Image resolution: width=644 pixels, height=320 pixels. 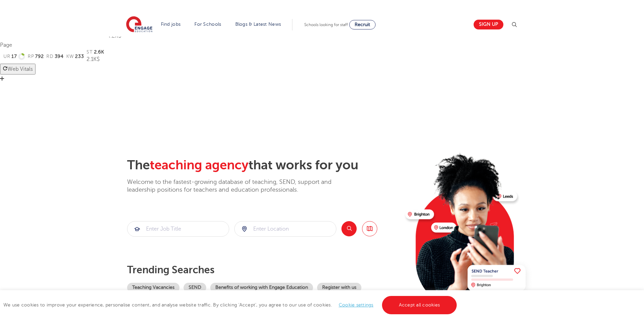 What do you see at coordinates (171, 24) in the screenshot?
I see `a: Find jobs` at bounding box center [171, 24].